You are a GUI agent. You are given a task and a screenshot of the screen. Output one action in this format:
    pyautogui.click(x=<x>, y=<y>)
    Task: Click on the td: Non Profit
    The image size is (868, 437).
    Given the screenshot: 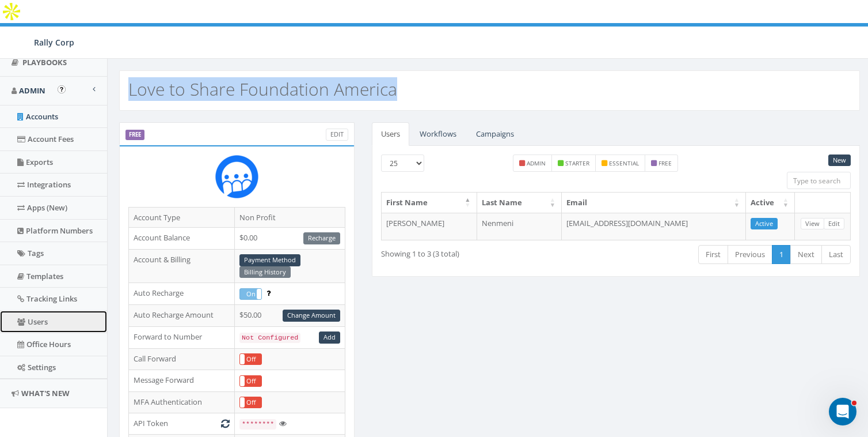 What is the action you would take?
    pyautogui.click(x=290, y=217)
    